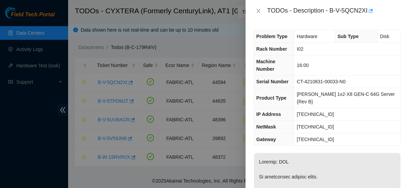 The width and height of the screenshot is (409, 188). I want to click on div: TODOs - Description - B-V-5QCN2XI, so click(334, 11).